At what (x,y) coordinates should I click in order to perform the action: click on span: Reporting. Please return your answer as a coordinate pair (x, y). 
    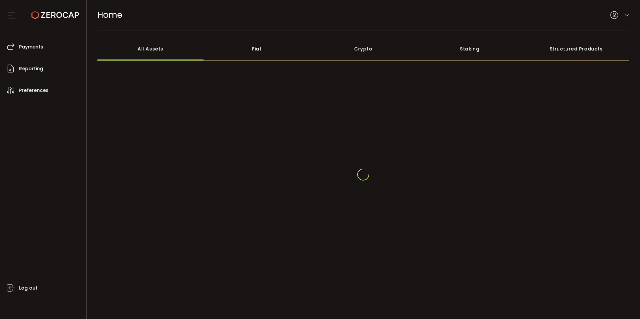
    Looking at the image, I should click on (31, 69).